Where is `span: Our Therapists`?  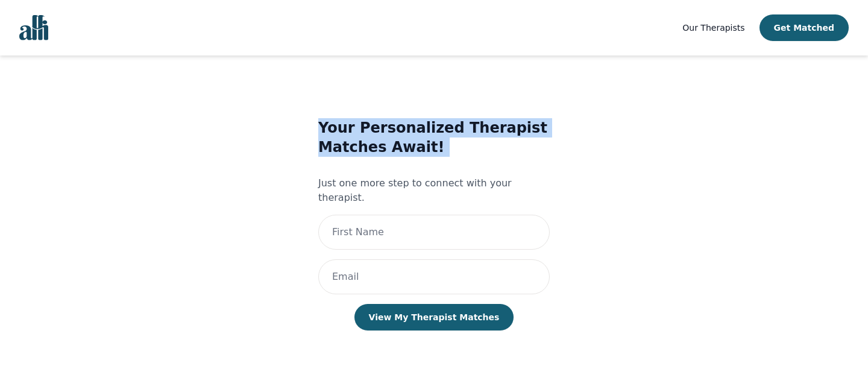
span: Our Therapists is located at coordinates (713, 28).